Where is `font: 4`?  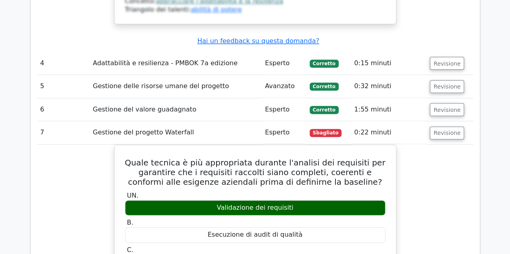
font: 4 is located at coordinates (42, 63).